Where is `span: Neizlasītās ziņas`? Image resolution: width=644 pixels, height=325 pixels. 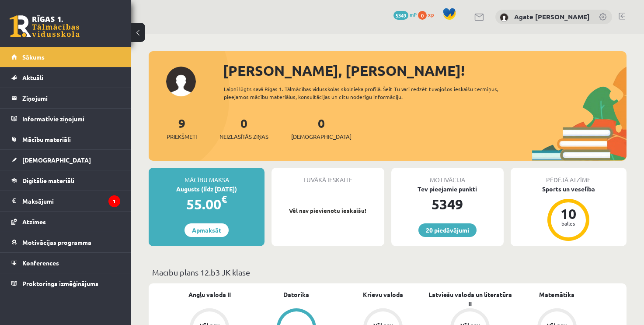
span: Neizlasītās ziņas is located at coordinates (244, 137).